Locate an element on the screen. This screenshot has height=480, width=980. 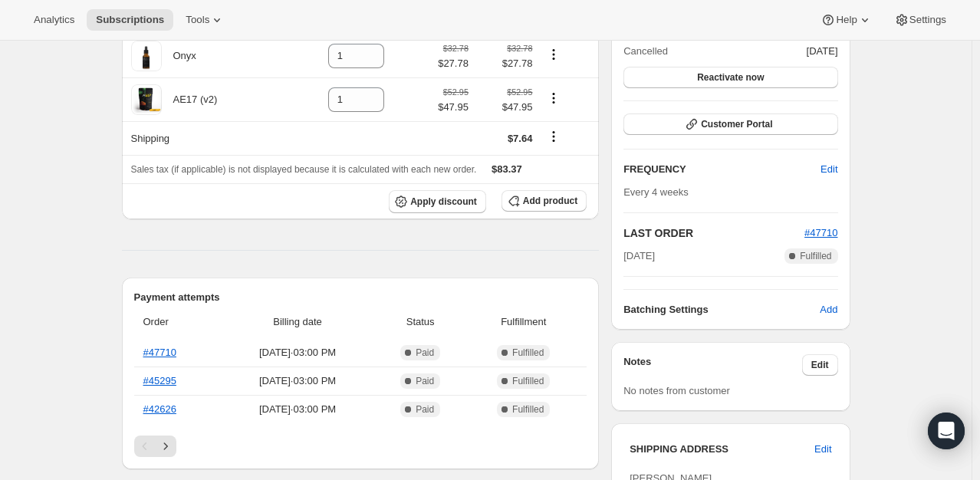
div: Open Intercom Messenger is located at coordinates (946, 431).